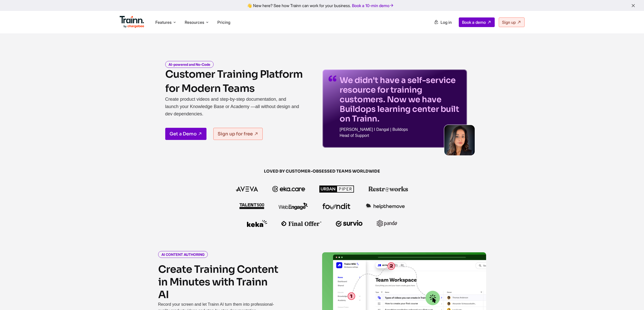 This screenshot has height=310, width=644. What do you see at coordinates (349, 223) in the screenshot?
I see `img: survio logo` at bounding box center [349, 223].